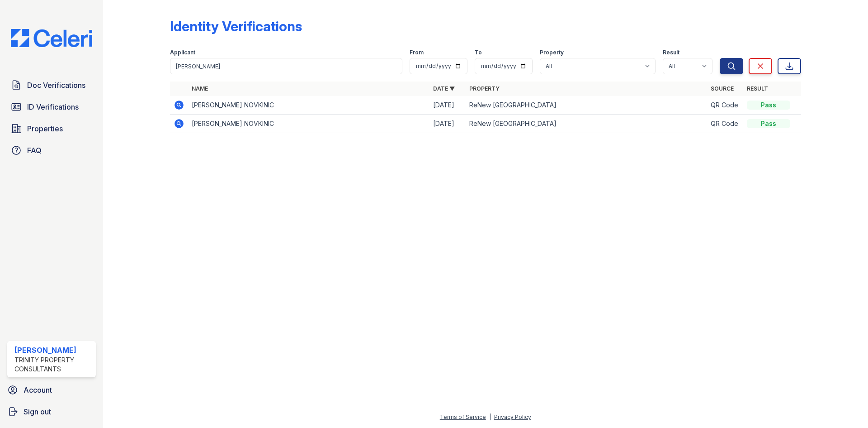  I want to click on label: Property, so click(552, 52).